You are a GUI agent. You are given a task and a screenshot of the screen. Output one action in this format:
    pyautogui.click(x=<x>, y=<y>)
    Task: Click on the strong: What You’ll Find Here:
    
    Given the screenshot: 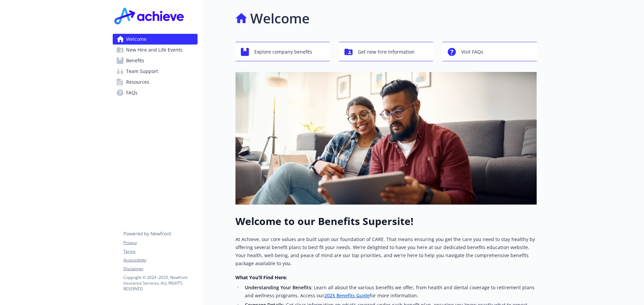 What is the action you would take?
    pyautogui.click(x=261, y=277)
    